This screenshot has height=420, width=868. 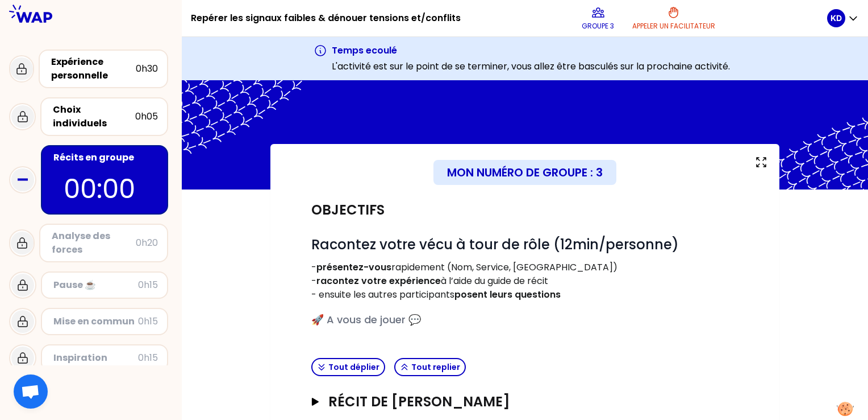 What do you see at coordinates (525, 172) in the screenshot?
I see `div: Mon numéro de groupe : 3` at bounding box center [525, 172].